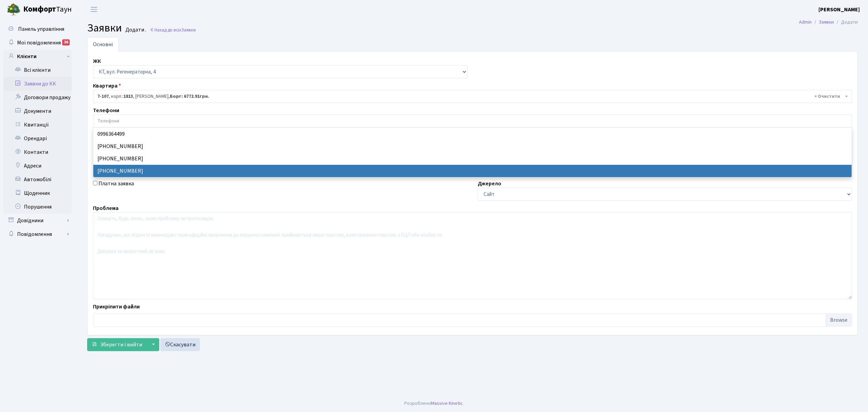 The width and height of the screenshot is (868, 412). Describe the element at coordinates (489, 184) in the screenshot. I see `label: Джерело` at that location.